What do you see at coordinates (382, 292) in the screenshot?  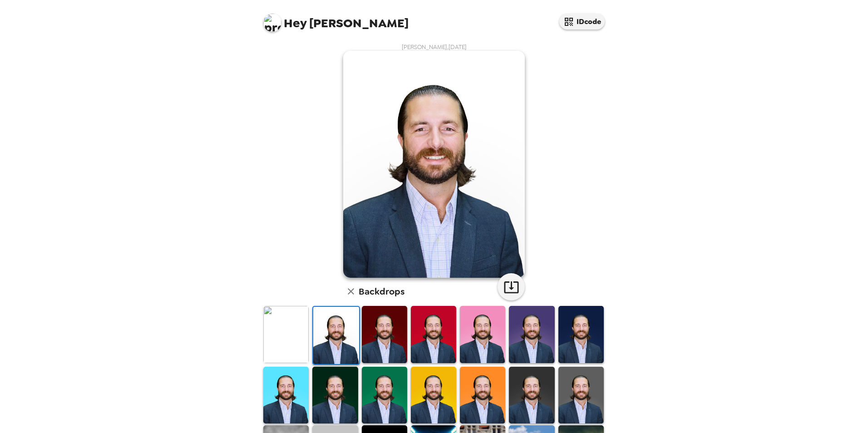 I see `h6: Backdrops` at bounding box center [382, 292].